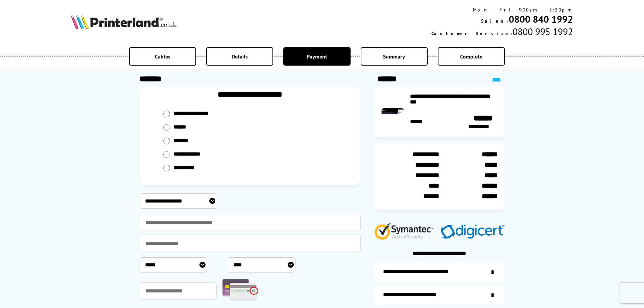  I want to click on a: 0800 840 1992, so click(541, 19).